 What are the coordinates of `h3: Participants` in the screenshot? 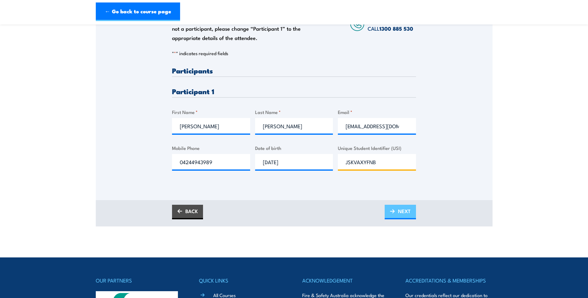 It's located at (294, 70).